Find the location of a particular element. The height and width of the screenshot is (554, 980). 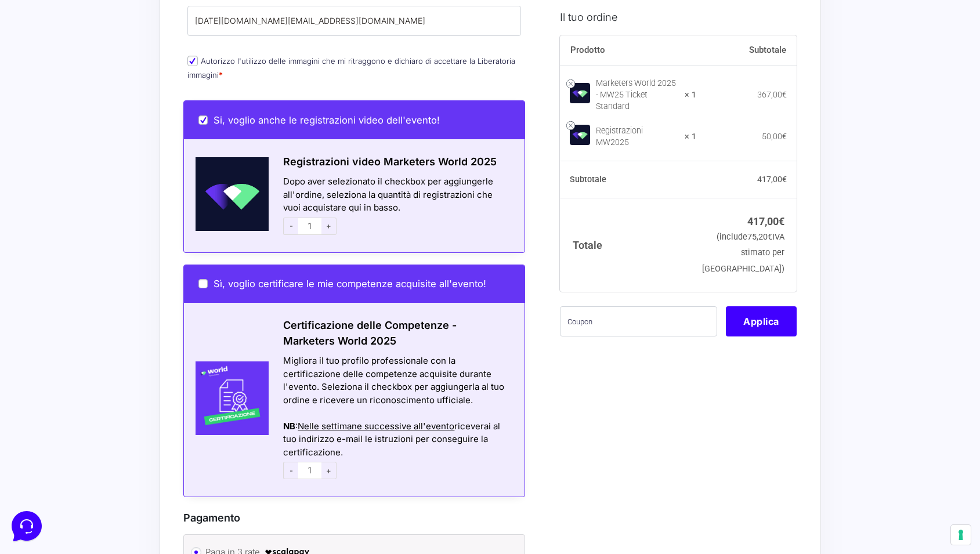

p: Help is located at coordinates (188, 394).